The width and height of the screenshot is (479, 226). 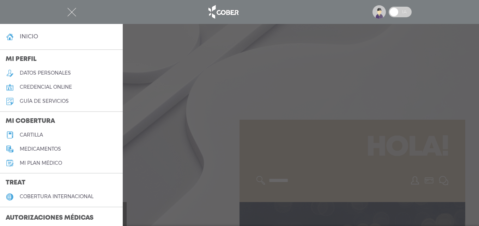 I want to click on h5: datos personales, so click(x=45, y=73).